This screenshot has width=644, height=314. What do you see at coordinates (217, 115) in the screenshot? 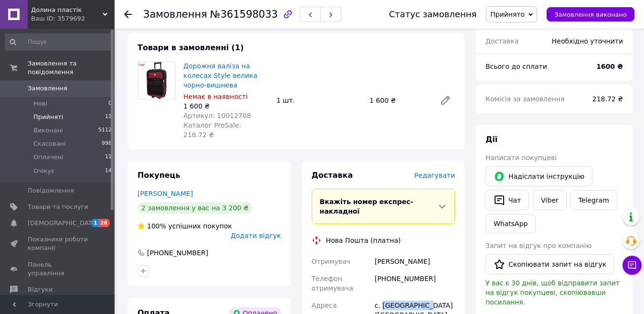
I see `span: Артикул: 10012708` at bounding box center [217, 115].